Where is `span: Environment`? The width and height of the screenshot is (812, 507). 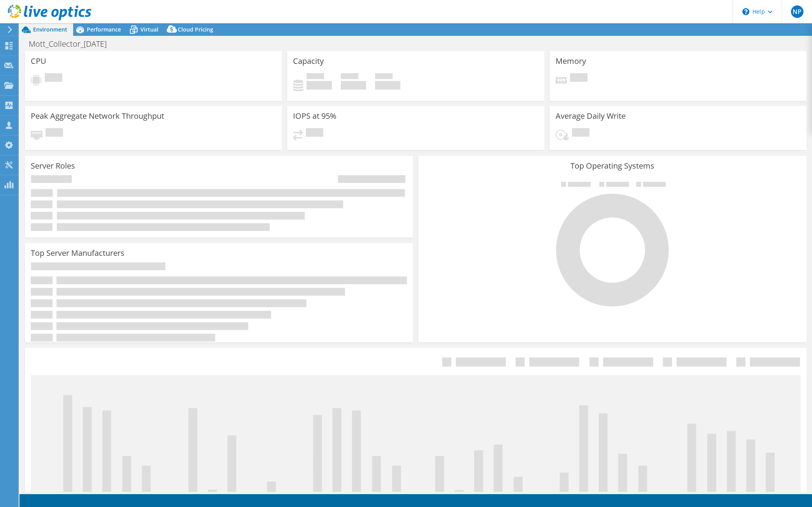
span: Environment is located at coordinates (50, 29).